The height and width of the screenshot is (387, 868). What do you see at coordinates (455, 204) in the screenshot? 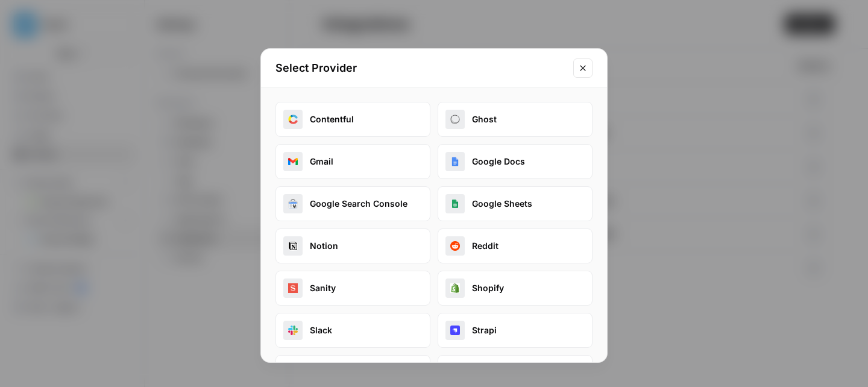
I see `img: google_sheets` at bounding box center [455, 204].